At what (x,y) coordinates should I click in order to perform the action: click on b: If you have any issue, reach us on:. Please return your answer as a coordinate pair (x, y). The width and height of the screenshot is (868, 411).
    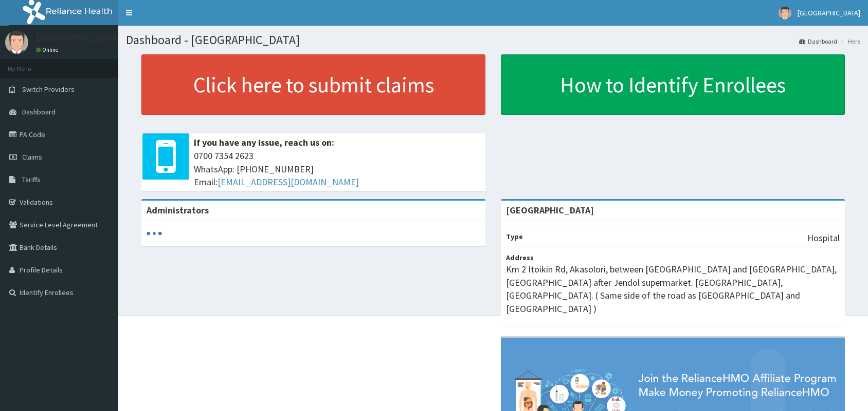
    Looking at the image, I should click on (264, 142).